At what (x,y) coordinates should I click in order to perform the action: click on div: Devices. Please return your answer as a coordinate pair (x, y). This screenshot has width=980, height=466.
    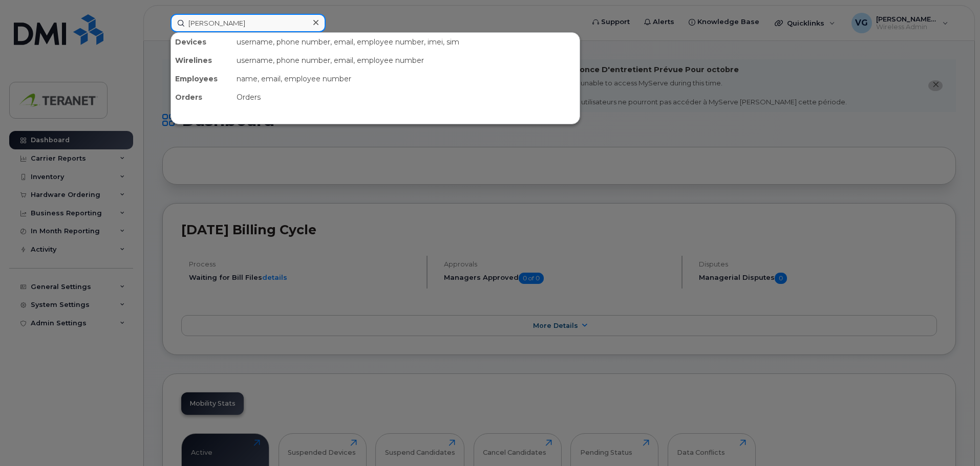
    Looking at the image, I should click on (202, 42).